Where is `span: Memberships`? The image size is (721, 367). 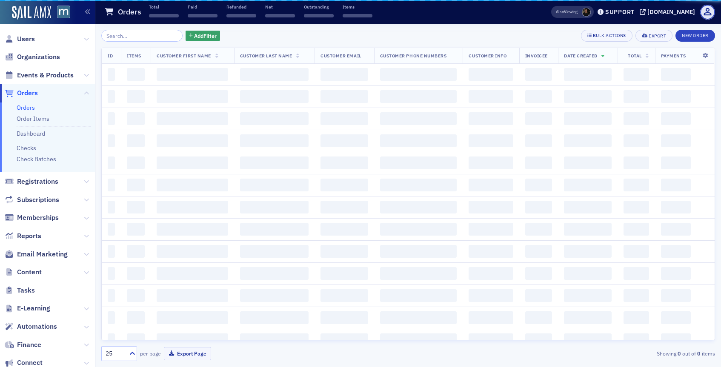 span: Memberships is located at coordinates (38, 218).